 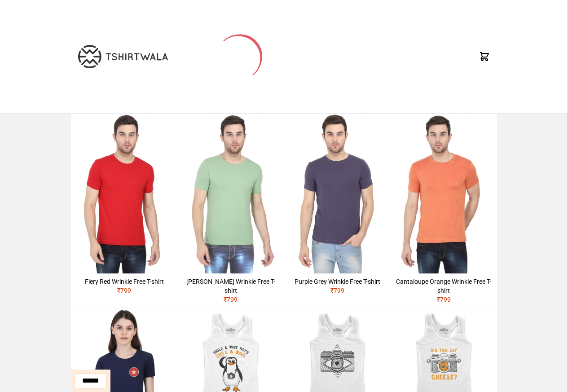 What do you see at coordinates (337, 194) in the screenshot?
I see `img: 4M6A2168.jpg` at bounding box center [337, 194].